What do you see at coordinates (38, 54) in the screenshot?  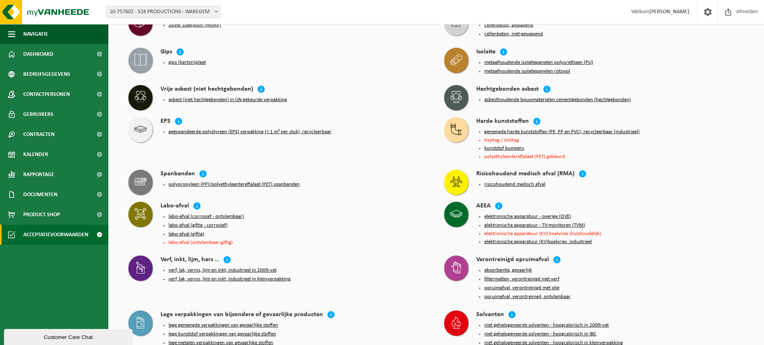 I see `span: Dashboard` at bounding box center [38, 54].